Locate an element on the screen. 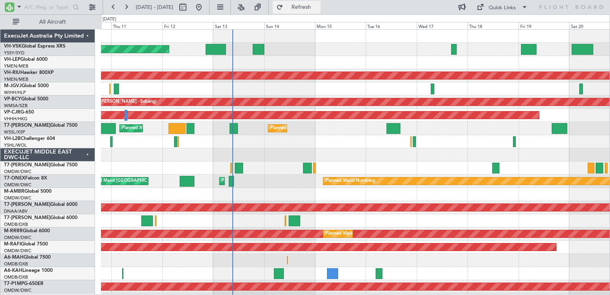 The image size is (610, 295). div: Sat 13 is located at coordinates (238, 26).